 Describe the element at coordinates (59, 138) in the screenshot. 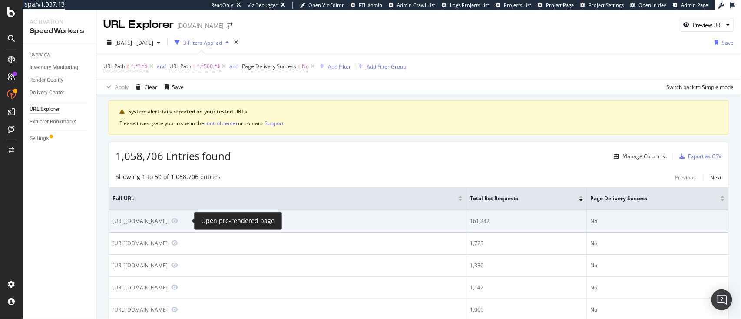

I see `a: Settings` at that location.